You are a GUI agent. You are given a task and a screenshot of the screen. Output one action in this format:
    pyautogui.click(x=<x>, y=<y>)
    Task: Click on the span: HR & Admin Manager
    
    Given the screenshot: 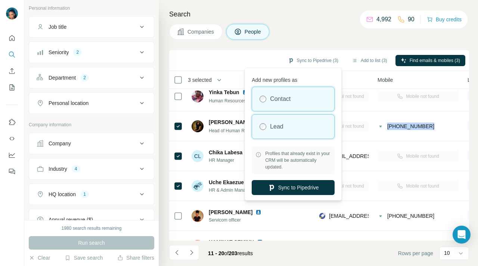 What is the action you would take?
    pyautogui.click(x=235, y=190)
    